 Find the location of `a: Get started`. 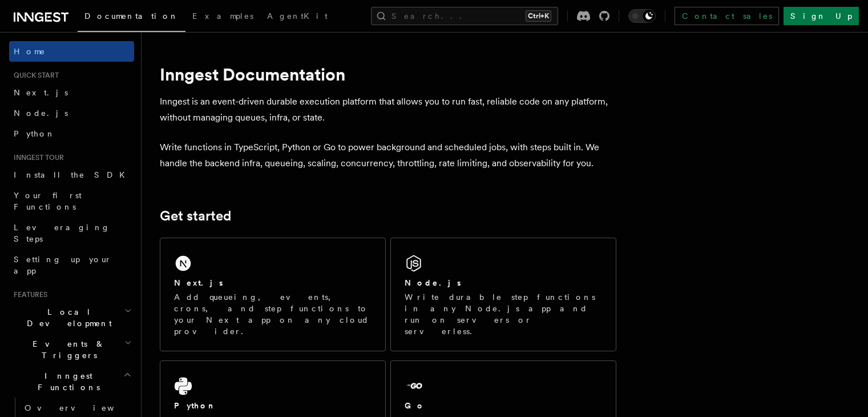

a: Get started is located at coordinates (196, 216).